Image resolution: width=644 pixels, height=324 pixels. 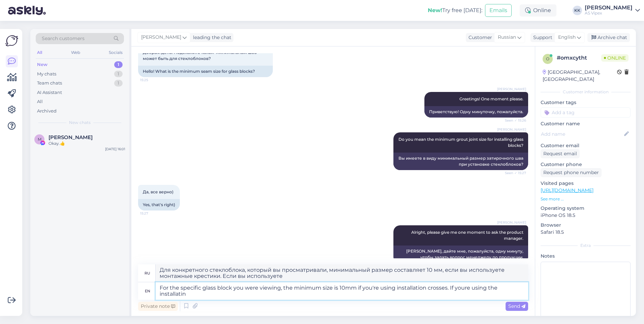 I want to click on div: Вы имеете в виду минимальный размер затирочного шва при установке стеклоблоков?, so click(x=461, y=162).